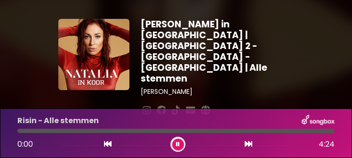 The image size is (352, 158). Describe the element at coordinates (94, 54) in the screenshot. I see `img: YTVS25JmS9CLUqXqkEhs` at that location.